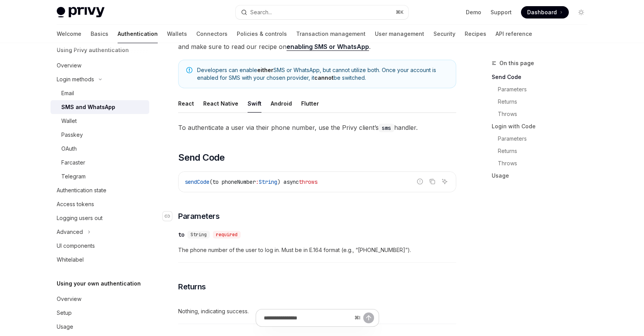 The height and width of the screenshot is (336, 644). What do you see at coordinates (100, 135) in the screenshot?
I see `a: Passkey` at bounding box center [100, 135].